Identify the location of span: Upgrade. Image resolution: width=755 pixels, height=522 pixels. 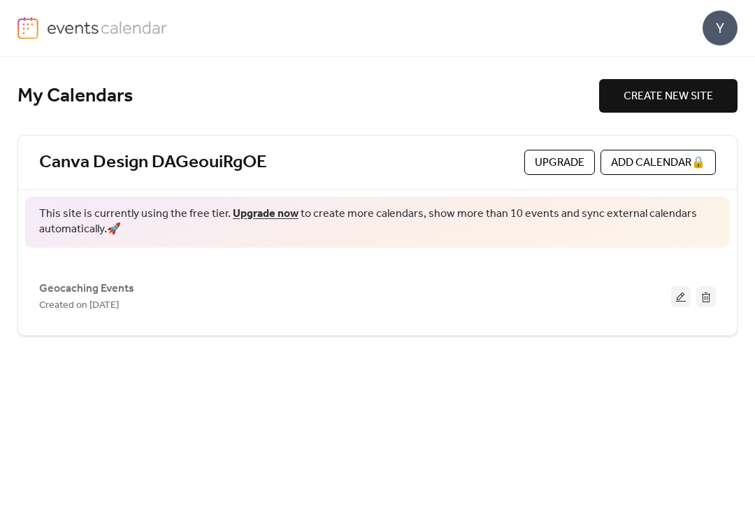
(559, 163).